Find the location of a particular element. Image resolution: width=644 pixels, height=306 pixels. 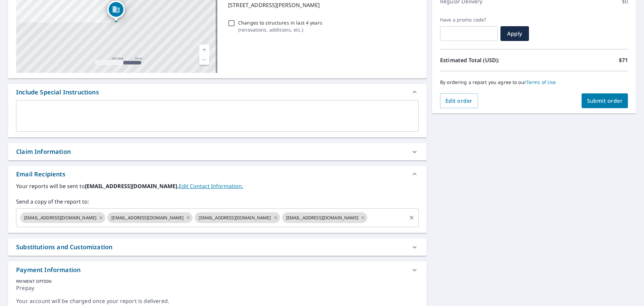

label: Send a copy of the report to: is located at coordinates (217, 201).